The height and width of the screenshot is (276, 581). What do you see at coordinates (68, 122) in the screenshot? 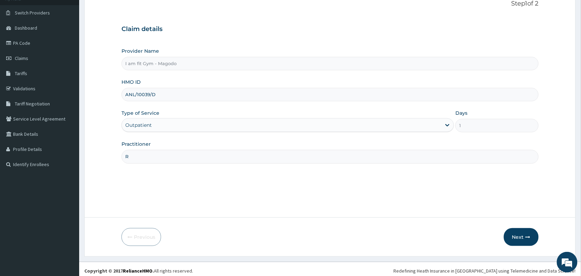
I see `span: We're online!` at bounding box center [68, 122].